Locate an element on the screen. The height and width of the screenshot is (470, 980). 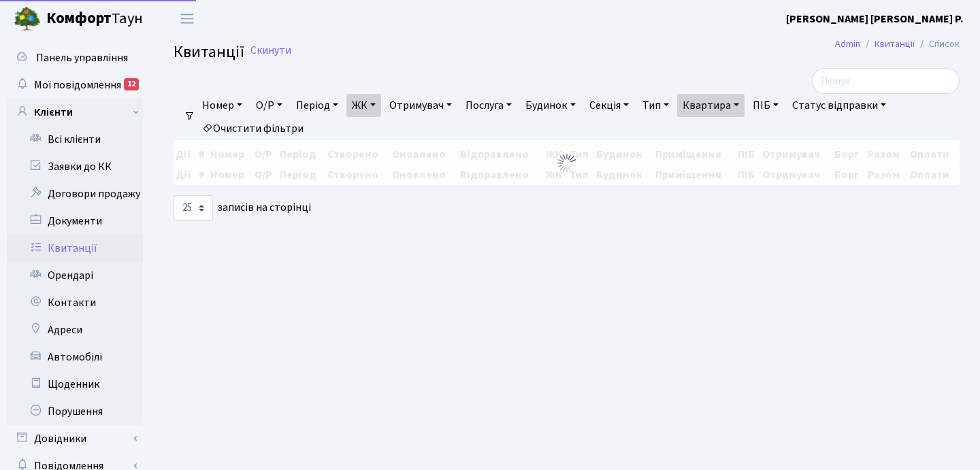
button: Переключити навігацію is located at coordinates (187, 18).